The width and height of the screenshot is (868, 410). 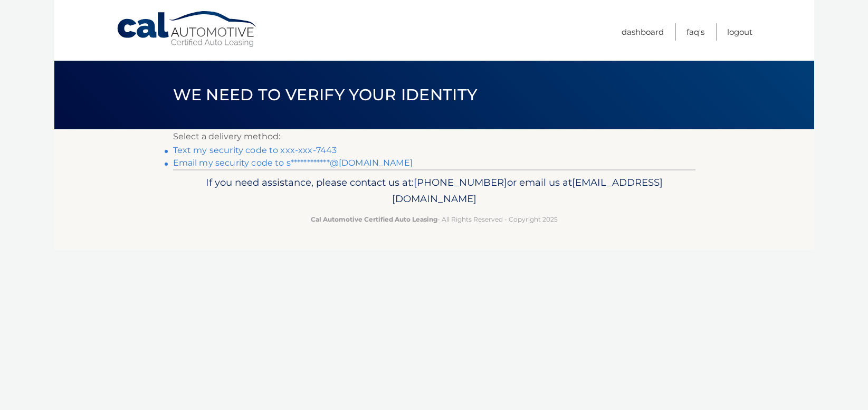 I want to click on a: Dashboard, so click(x=643, y=32).